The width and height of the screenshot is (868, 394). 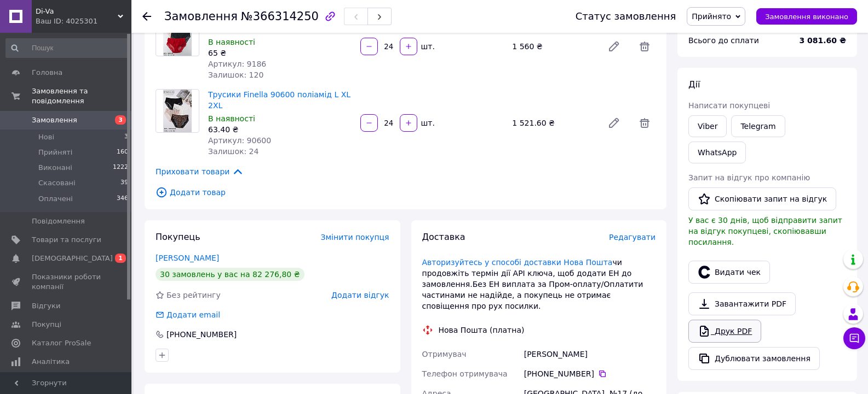 What do you see at coordinates (121, 258) in the screenshot?
I see `span: 1` at bounding box center [121, 258].